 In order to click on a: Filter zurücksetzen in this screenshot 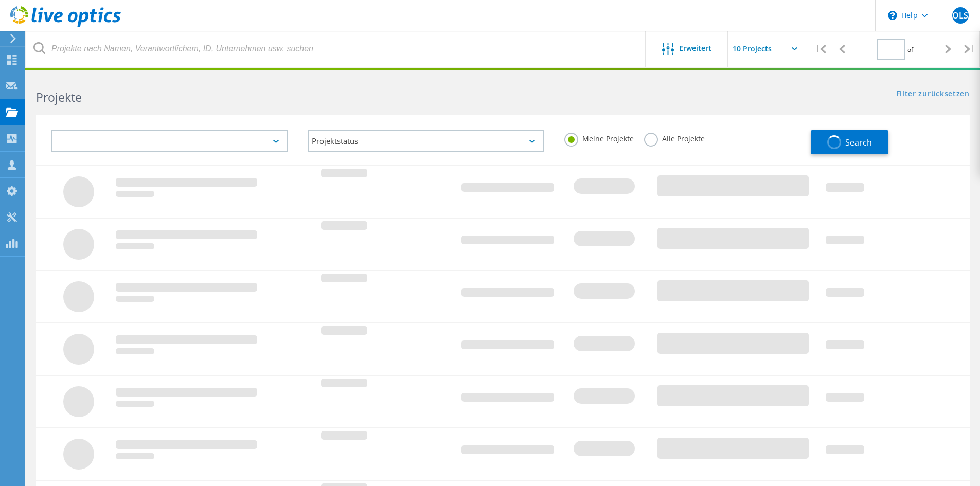, I will do `click(933, 94)`.